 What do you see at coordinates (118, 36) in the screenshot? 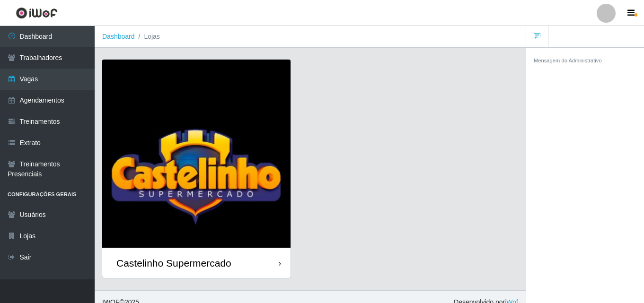
I see `a: Dashboard` at bounding box center [118, 36].